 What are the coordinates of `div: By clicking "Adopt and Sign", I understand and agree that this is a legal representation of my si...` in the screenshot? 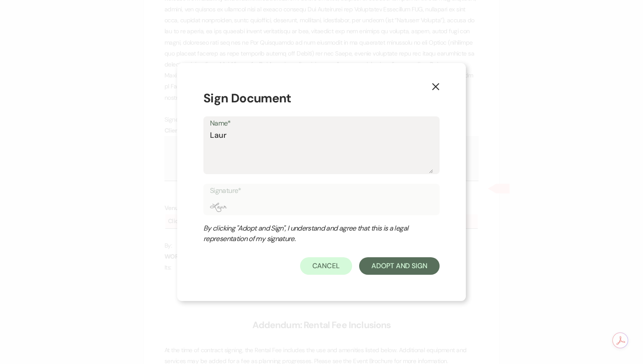 It's located at (313, 233).